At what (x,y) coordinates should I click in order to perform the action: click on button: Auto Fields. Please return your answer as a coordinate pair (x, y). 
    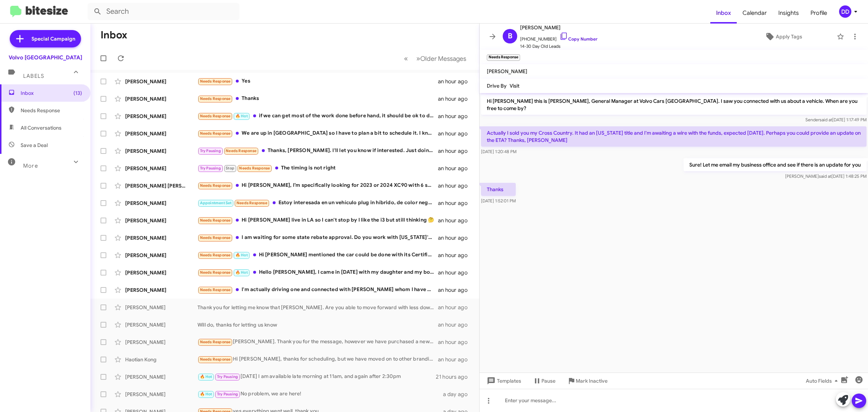
    Looking at the image, I should click on (823, 380).